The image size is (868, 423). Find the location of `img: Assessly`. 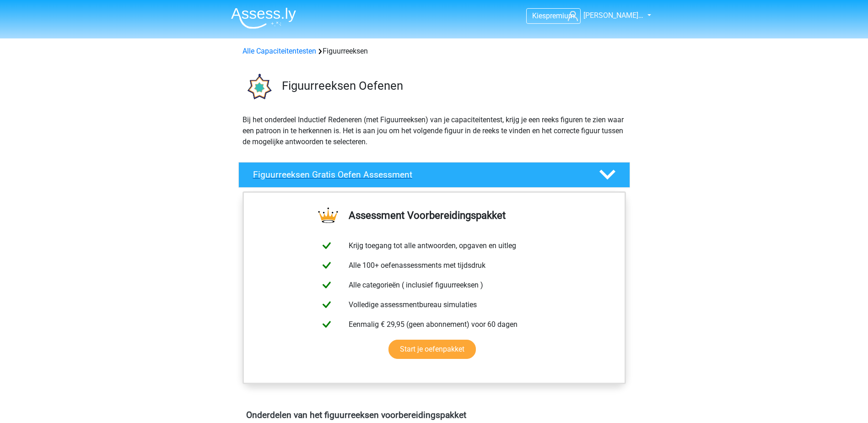

img: Assessly is located at coordinates (264, 18).